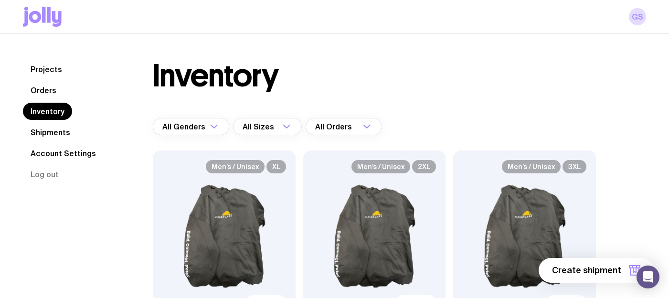 Image resolution: width=669 pixels, height=298 pixels. What do you see at coordinates (276, 167) in the screenshot?
I see `span: XL` at bounding box center [276, 167].